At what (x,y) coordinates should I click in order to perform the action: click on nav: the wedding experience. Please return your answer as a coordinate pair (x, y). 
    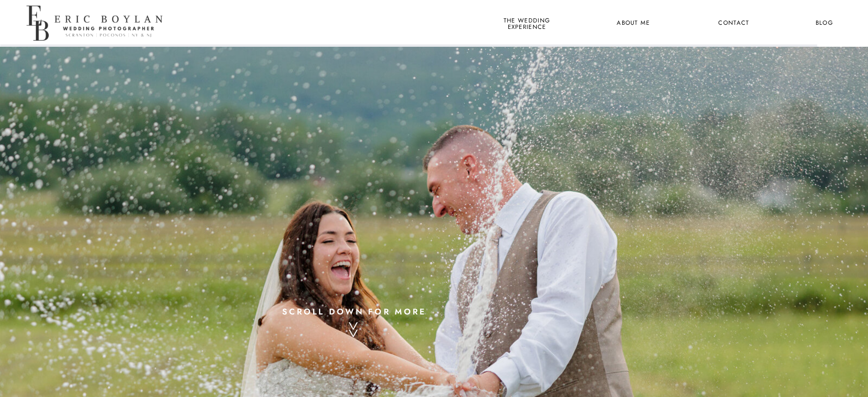
    Looking at the image, I should click on (526, 24).